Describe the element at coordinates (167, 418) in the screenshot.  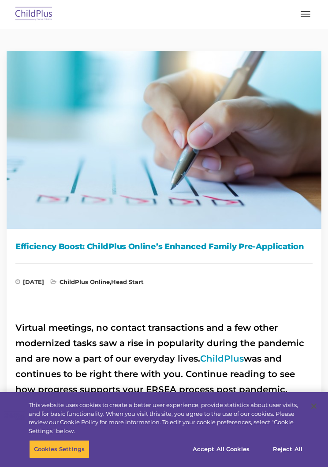
I see `div: This website uses cookies to create a better user experience, provide statistics about user visit...` at that location.